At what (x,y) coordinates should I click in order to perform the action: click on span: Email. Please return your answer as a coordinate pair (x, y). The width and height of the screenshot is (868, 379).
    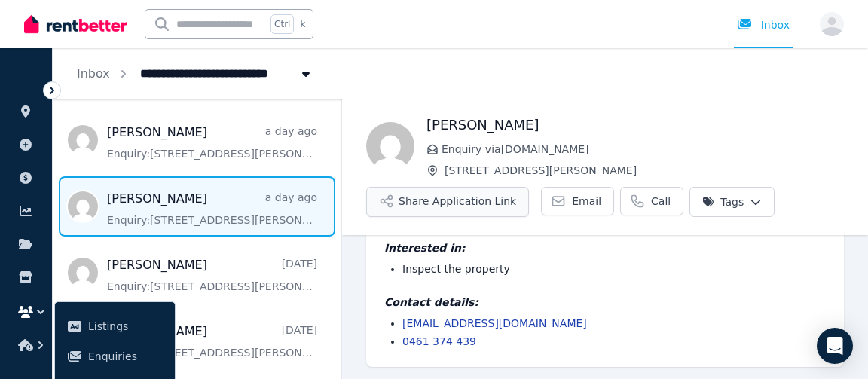
    Looking at the image, I should click on (586, 201).